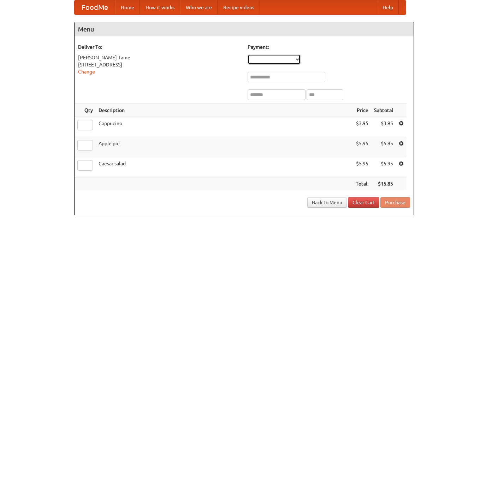 This screenshot has height=500, width=480. I want to click on th: Total:, so click(362, 184).